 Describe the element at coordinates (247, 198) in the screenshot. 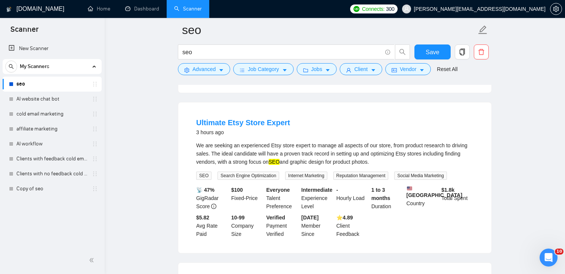

I see `div: Fixed-Price` at that location.